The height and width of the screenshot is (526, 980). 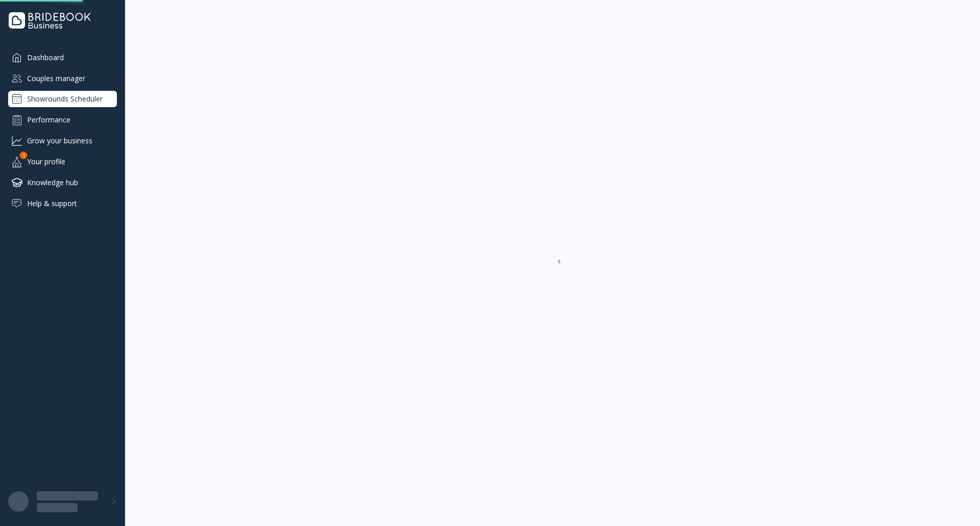 What do you see at coordinates (62, 203) in the screenshot?
I see `a: Help & support` at bounding box center [62, 203].